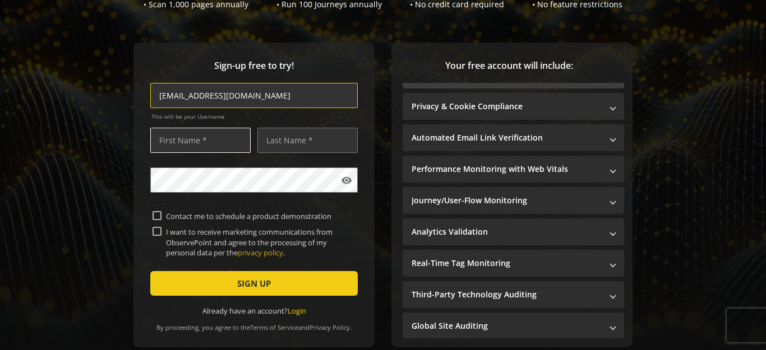 This screenshot has width=766, height=350. I want to click on mat-expansion-panel-header: Global Site Auditing, so click(513, 326).